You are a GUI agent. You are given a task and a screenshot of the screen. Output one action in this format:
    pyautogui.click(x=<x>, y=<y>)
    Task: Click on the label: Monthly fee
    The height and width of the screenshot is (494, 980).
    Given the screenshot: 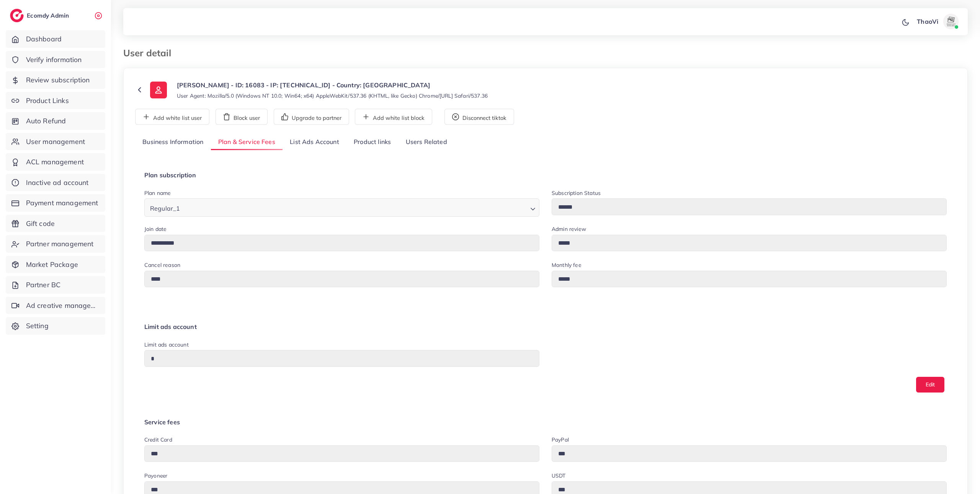 What is the action you would take?
    pyautogui.click(x=567, y=265)
    